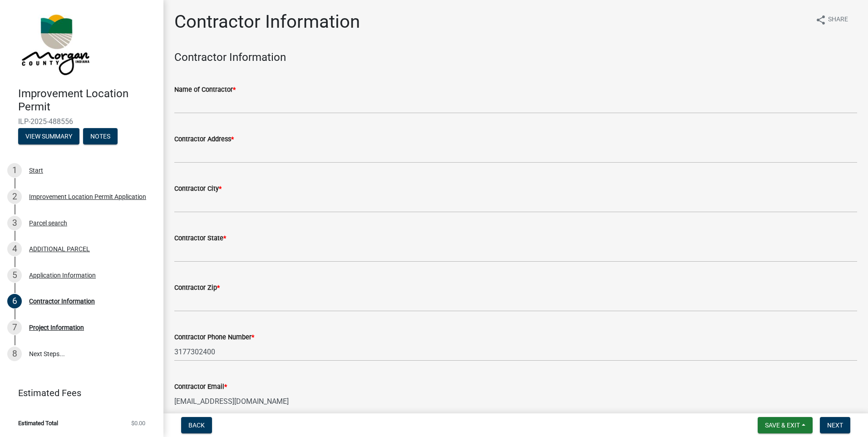  What do you see at coordinates (835, 425) in the screenshot?
I see `button: Next` at bounding box center [835, 425].